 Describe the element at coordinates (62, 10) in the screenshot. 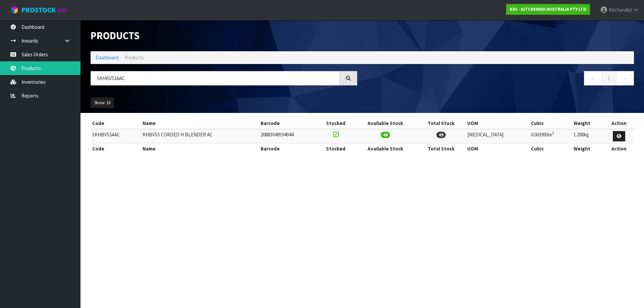

I see `small: WMS` at that location.